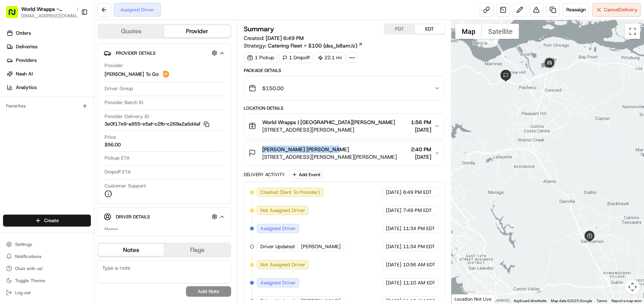 Image resolution: width=644 pixels, height=304 pixels. I want to click on span: Driver Details, so click(133, 217).